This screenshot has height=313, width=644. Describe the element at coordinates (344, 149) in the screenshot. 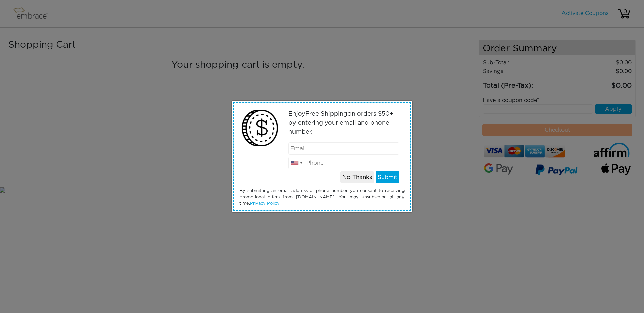

I see `input: Email` at that location.